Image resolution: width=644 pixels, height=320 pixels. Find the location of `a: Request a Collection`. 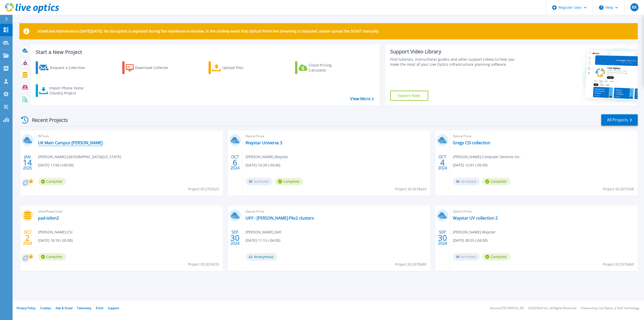

a: Request a Collection is located at coordinates (63, 68).